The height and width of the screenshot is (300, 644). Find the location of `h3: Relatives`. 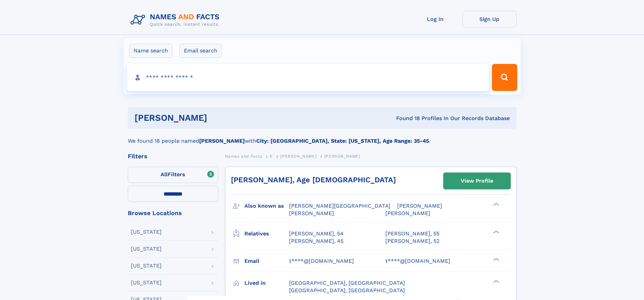

h3: Relatives is located at coordinates (267, 234).